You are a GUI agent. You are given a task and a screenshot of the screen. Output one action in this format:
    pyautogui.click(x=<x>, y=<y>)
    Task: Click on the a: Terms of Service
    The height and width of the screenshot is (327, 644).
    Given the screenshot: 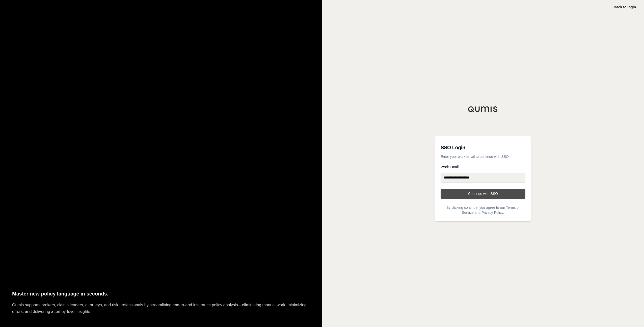 What is the action you would take?
    pyautogui.click(x=491, y=210)
    